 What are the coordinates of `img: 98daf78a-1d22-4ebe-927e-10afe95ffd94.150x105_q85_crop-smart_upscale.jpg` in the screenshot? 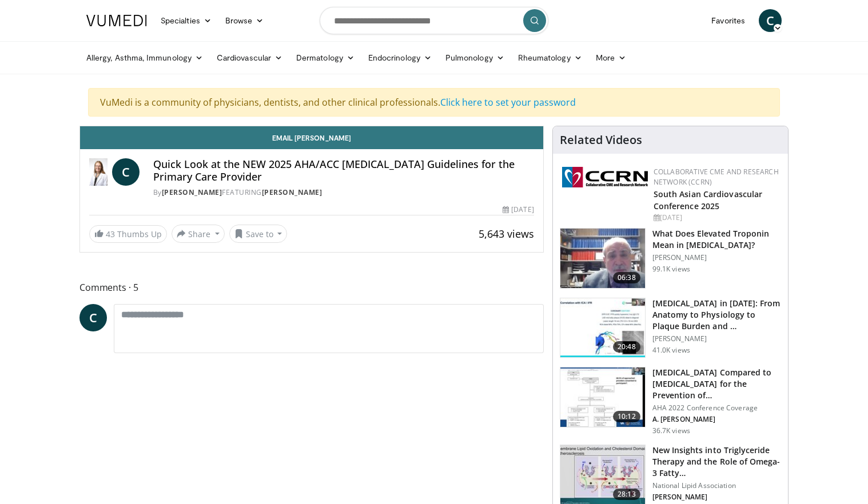 It's located at (603, 259).